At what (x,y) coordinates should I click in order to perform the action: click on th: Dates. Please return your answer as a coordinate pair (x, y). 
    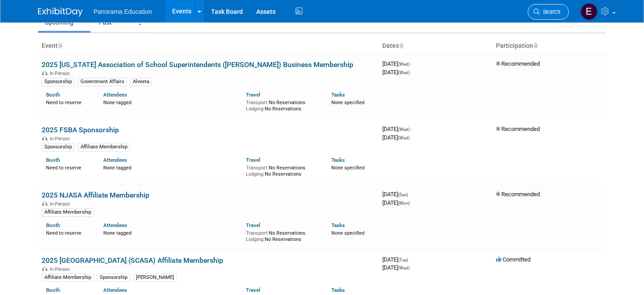
    Looking at the image, I should click on (436, 46).